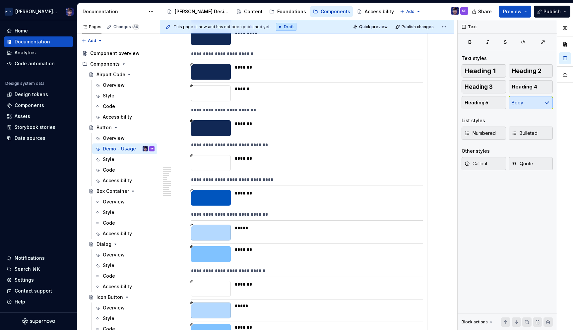  Describe the element at coordinates (280, 12) in the screenshot. I see `div: Page tree` at that location.